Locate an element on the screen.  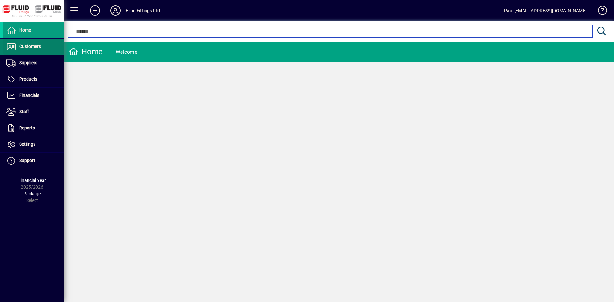
div: Welcome is located at coordinates (126, 52).